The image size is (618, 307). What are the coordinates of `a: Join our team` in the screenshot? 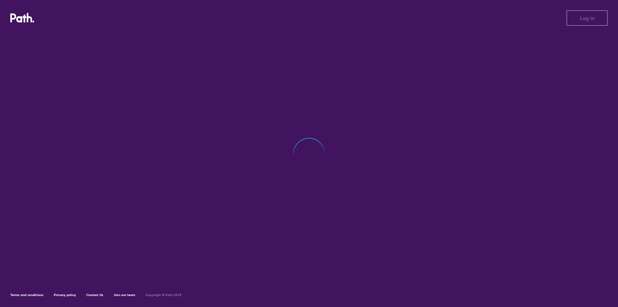 It's located at (124, 295).